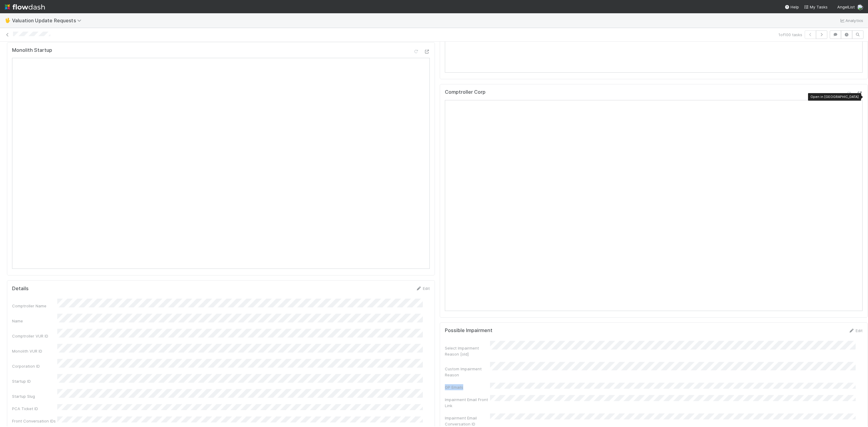 The image size is (868, 427). What do you see at coordinates (469, 331) in the screenshot?
I see `h5: Possible Impairment` at bounding box center [469, 331].